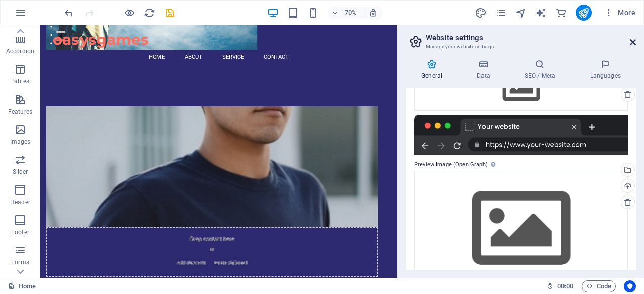  I want to click on h4: Data, so click(485, 70).